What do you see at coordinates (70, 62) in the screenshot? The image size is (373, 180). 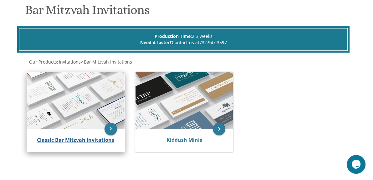 I see `span: Invitations` at bounding box center [70, 62].